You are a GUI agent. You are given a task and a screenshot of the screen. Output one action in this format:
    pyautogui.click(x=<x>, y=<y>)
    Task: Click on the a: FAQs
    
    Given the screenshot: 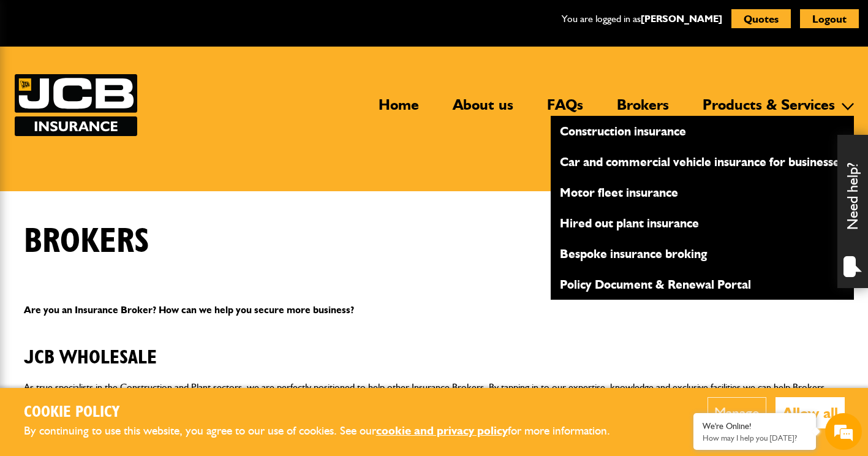 What is the action you would take?
    pyautogui.click(x=565, y=110)
    